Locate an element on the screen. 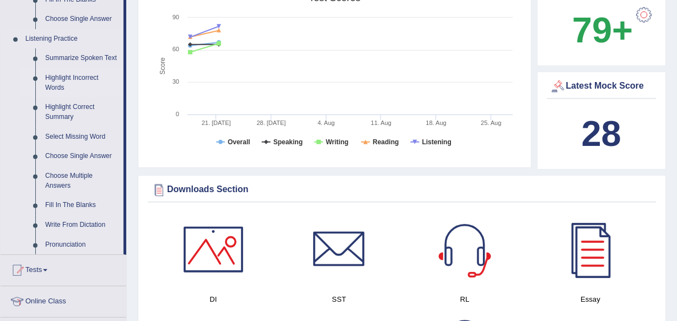 Image resolution: width=677 pixels, height=321 pixels. a: Tests is located at coordinates (63, 269).